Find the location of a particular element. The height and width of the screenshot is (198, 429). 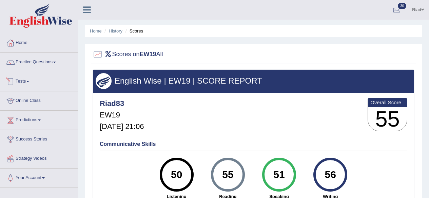

div: 50 is located at coordinates (176, 175).